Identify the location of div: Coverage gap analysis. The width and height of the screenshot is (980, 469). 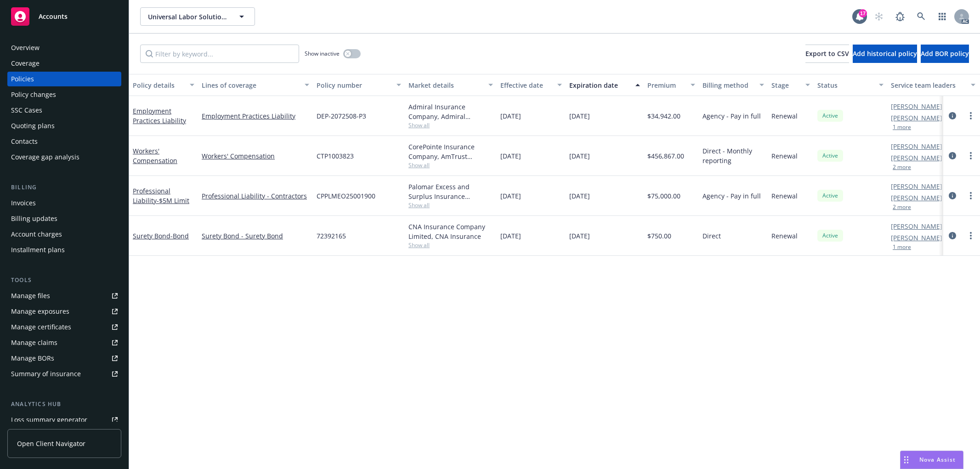
(45, 158).